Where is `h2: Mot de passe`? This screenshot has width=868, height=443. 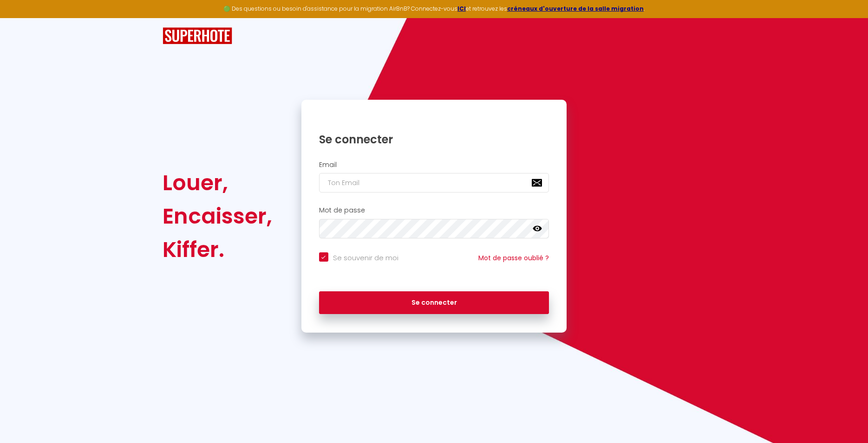
h2: Mot de passe is located at coordinates (434, 211).